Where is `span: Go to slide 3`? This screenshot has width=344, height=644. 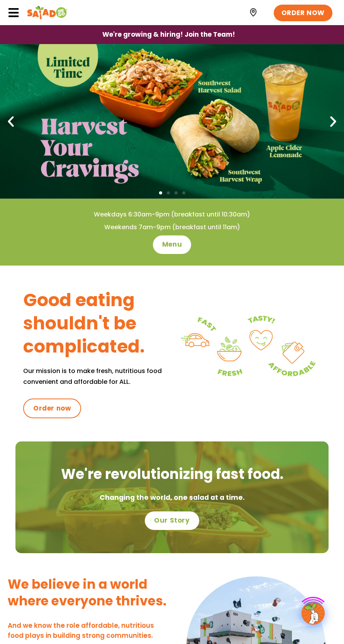
span: Go to slide 3 is located at coordinates (176, 193).